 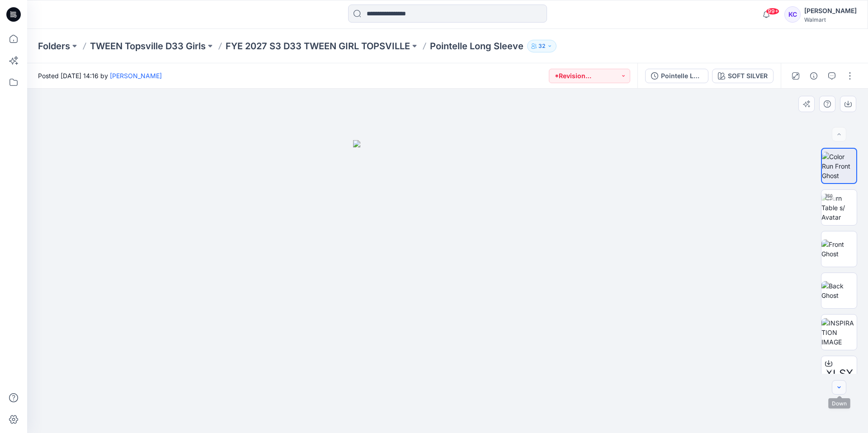 What do you see at coordinates (743, 76) in the screenshot?
I see `button: SOFT SILVER` at bounding box center [743, 76].